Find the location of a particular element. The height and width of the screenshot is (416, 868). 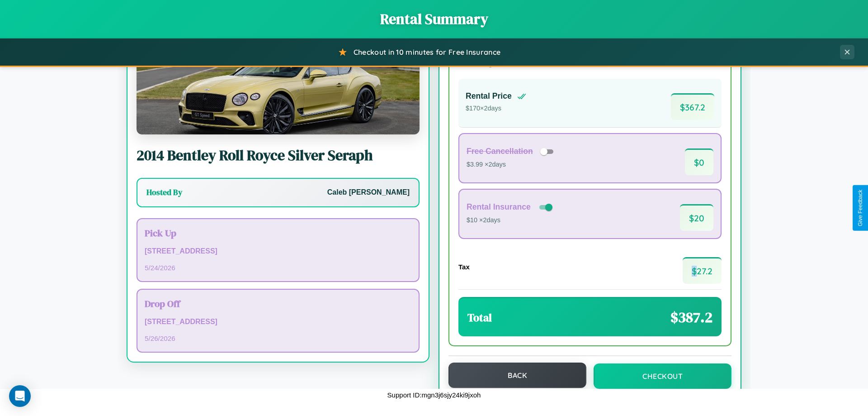

p: $10 × 2 days is located at coordinates (510, 220).